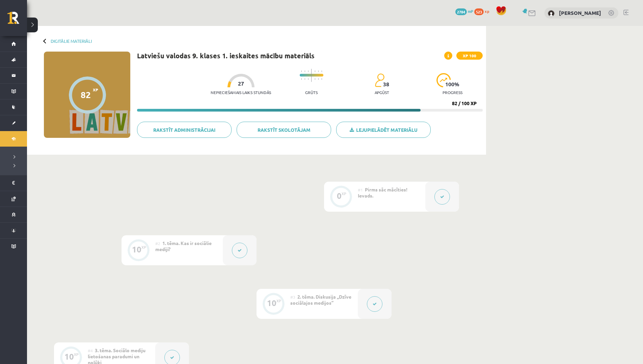  What do you see at coordinates (452, 84) in the screenshot?
I see `span: 100 %` at bounding box center [452, 84].